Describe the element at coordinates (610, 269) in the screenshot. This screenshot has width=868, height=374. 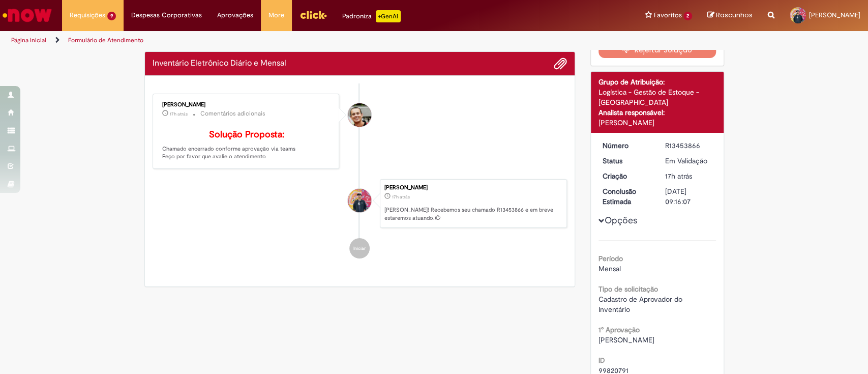
I see `span: Mensal` at that location.